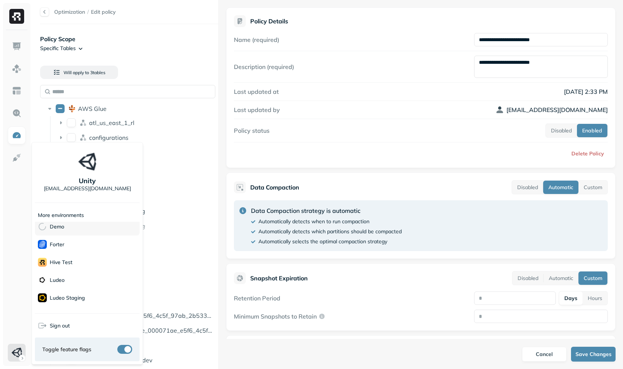 This screenshot has width=623, height=369. What do you see at coordinates (57, 245) in the screenshot?
I see `p: Forter` at bounding box center [57, 245].